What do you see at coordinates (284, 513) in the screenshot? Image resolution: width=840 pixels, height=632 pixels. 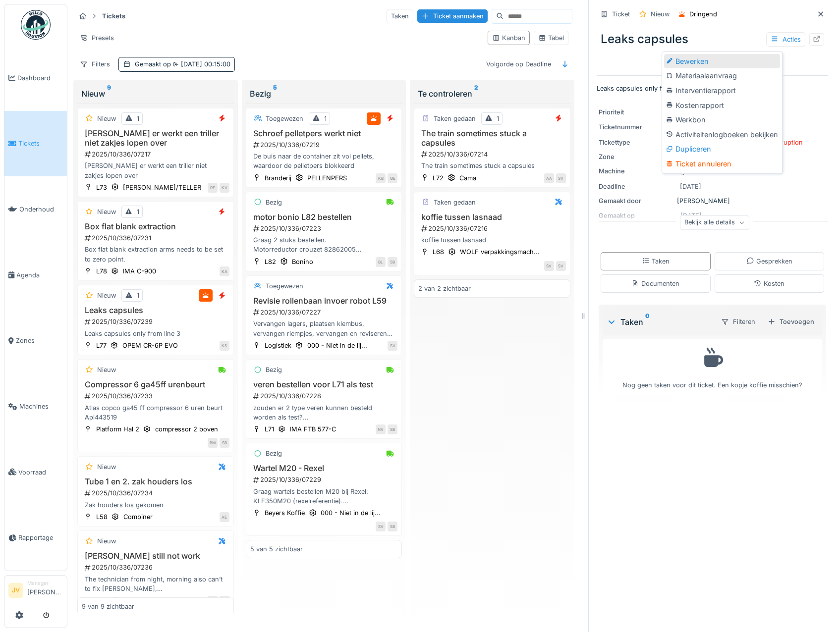 I see `div: Beyers Koffie` at bounding box center [284, 513].